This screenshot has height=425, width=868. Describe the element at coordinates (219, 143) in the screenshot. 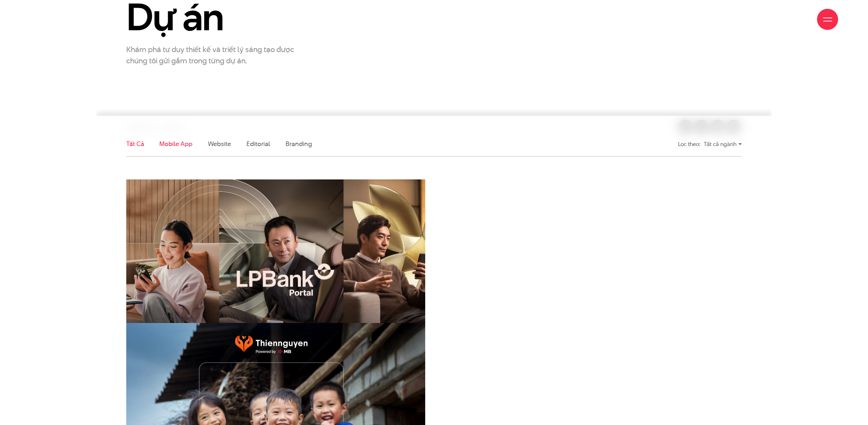

I see `a: Website` at that location.